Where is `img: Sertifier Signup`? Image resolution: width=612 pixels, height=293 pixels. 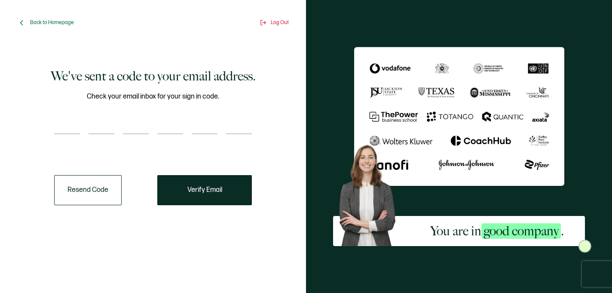
img: Sertifier Signup is located at coordinates (585, 246).